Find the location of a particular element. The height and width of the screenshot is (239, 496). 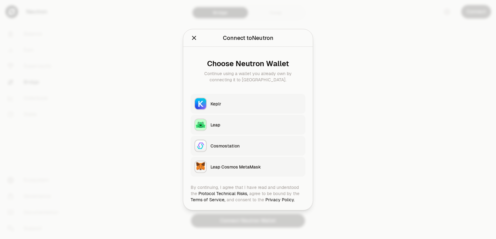

img: Leap Cosmos MetaMask is located at coordinates (200, 167).